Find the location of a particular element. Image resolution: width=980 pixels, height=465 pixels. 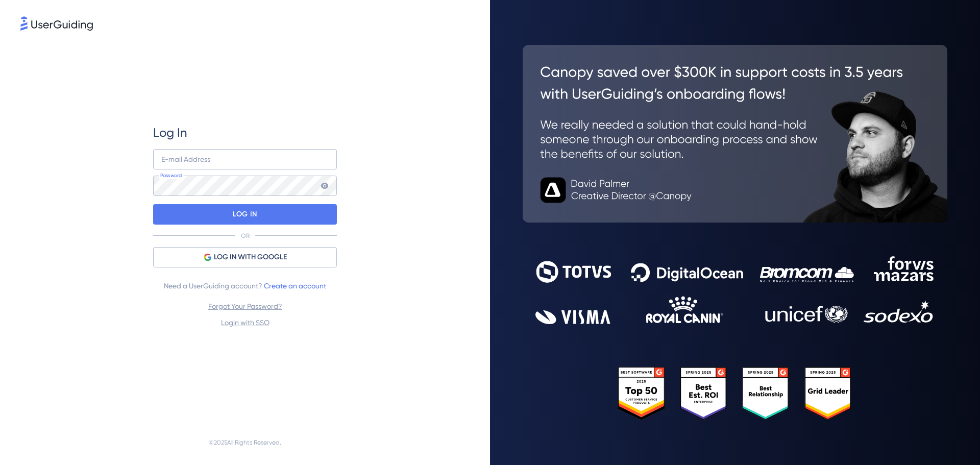

p: OR is located at coordinates (245, 236).